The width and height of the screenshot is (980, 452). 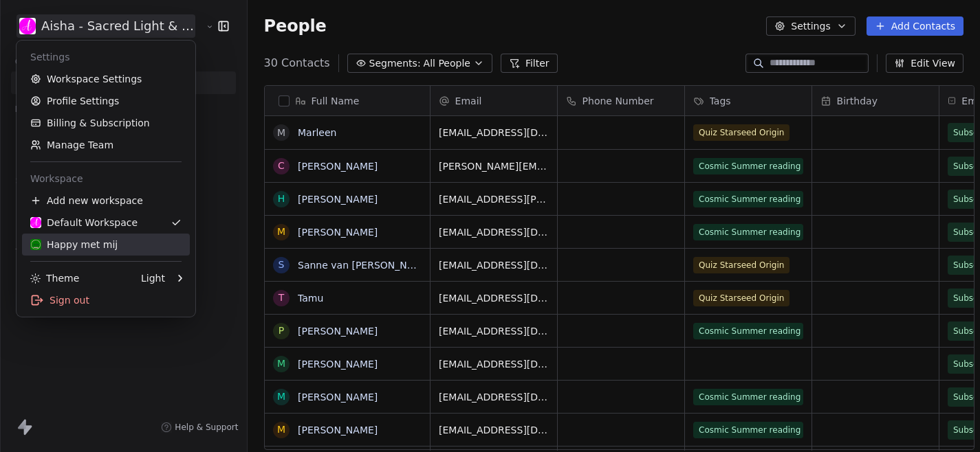 I want to click on img: Logo%20Aisha%202%20(1).png, so click(x=36, y=223).